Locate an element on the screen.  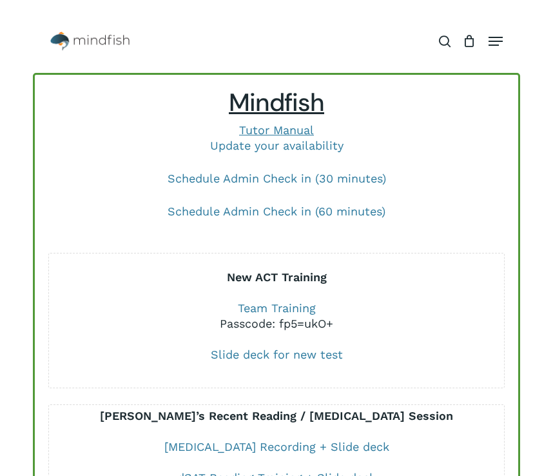
a: Schedule Admin Check in (30 minutes) is located at coordinates (277, 178).